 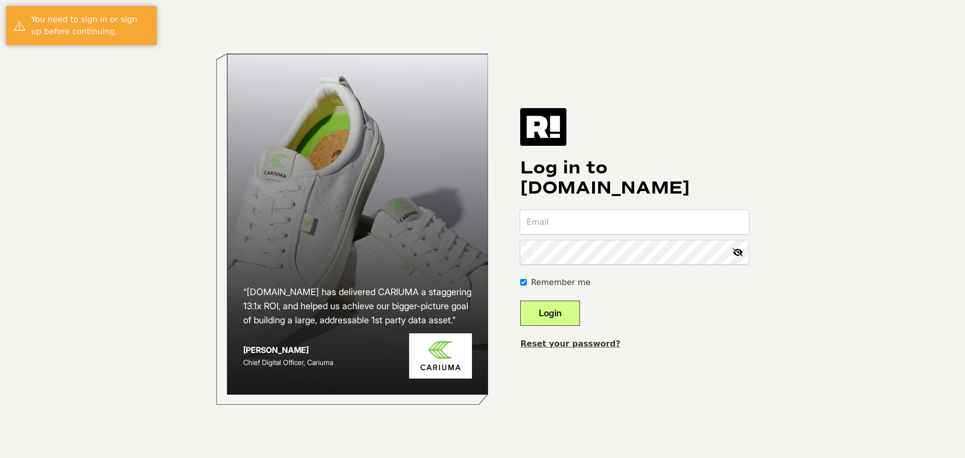 I want to click on button: Login, so click(x=550, y=313).